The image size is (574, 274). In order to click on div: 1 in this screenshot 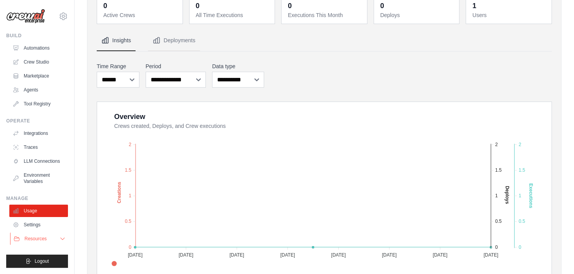, I will do `click(474, 6)`.